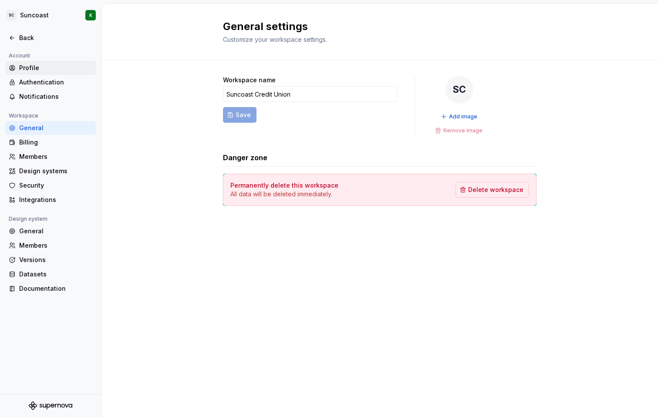 The width and height of the screenshot is (658, 417). What do you see at coordinates (91, 15) in the screenshot?
I see `div: K` at bounding box center [91, 15].